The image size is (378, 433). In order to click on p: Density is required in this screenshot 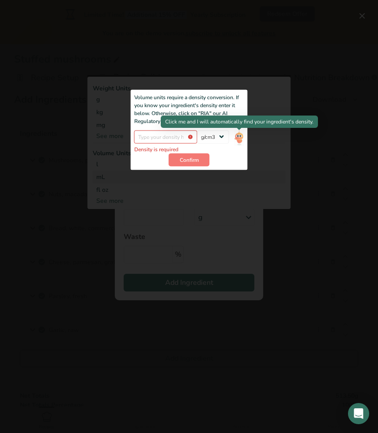, I will do `click(166, 149)`.